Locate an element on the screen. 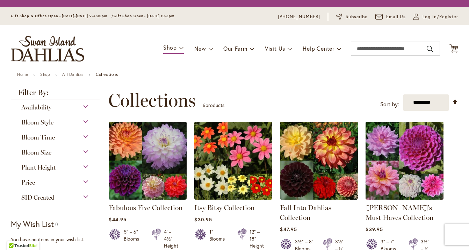 The image size is (469, 250). p: products is located at coordinates (214, 105).